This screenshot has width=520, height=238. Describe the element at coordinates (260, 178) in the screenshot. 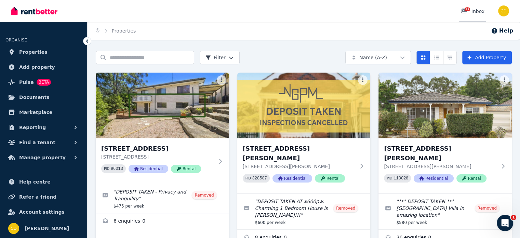

I see `code: 328587` at that location.